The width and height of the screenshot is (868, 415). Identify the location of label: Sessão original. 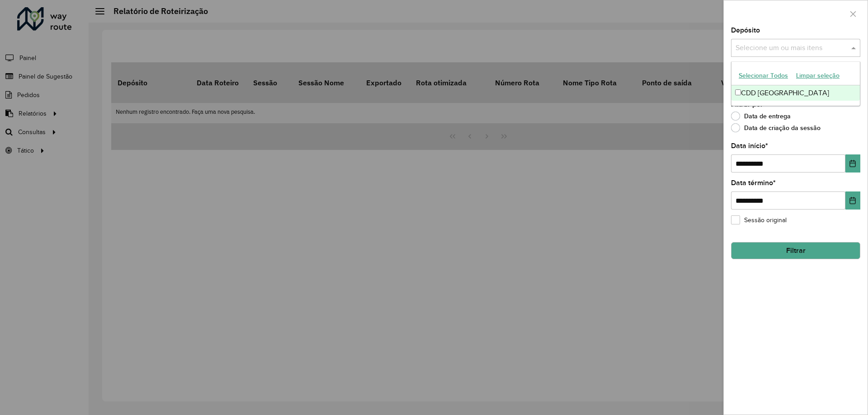
(759, 220).